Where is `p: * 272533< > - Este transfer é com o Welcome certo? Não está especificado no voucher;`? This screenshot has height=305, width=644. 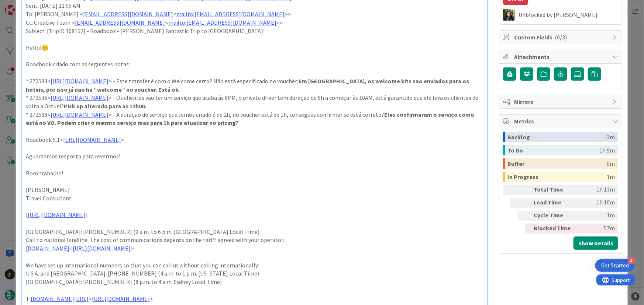
p: * 272533< > - Este transfer é com o Welcome certo? Não está especificado no voucher; is located at coordinates (255, 85).